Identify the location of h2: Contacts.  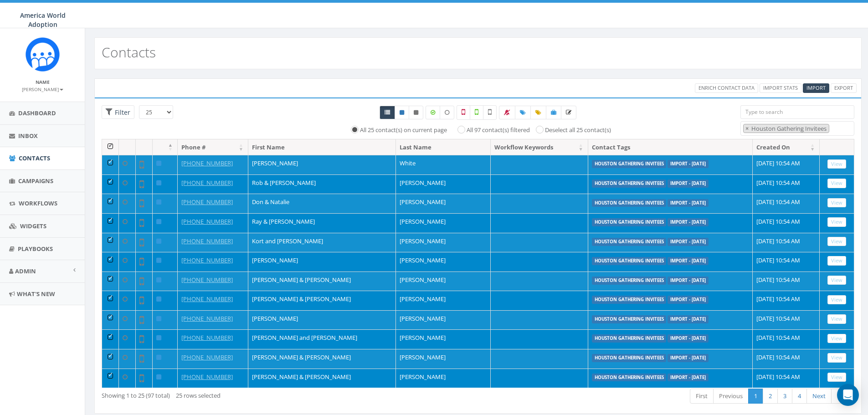
(128, 52).